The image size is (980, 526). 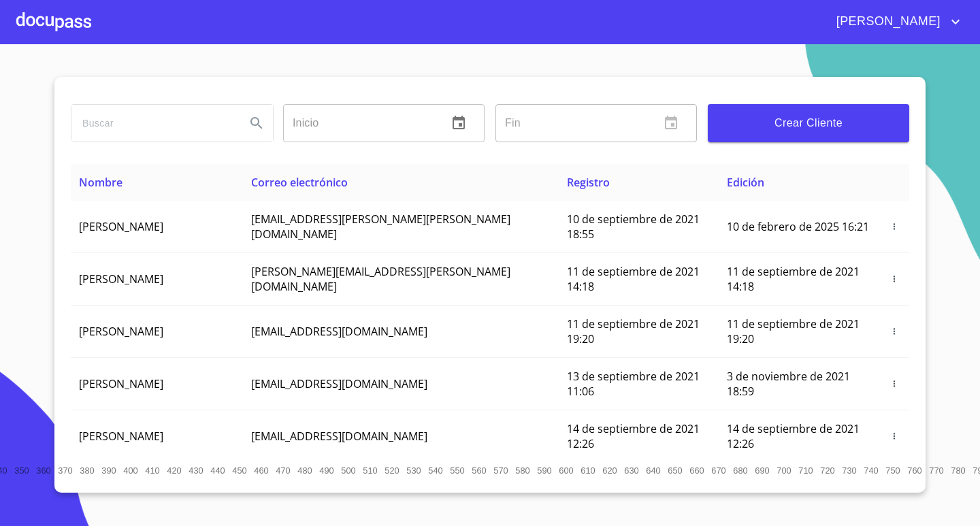 I want to click on button: 690, so click(x=762, y=471).